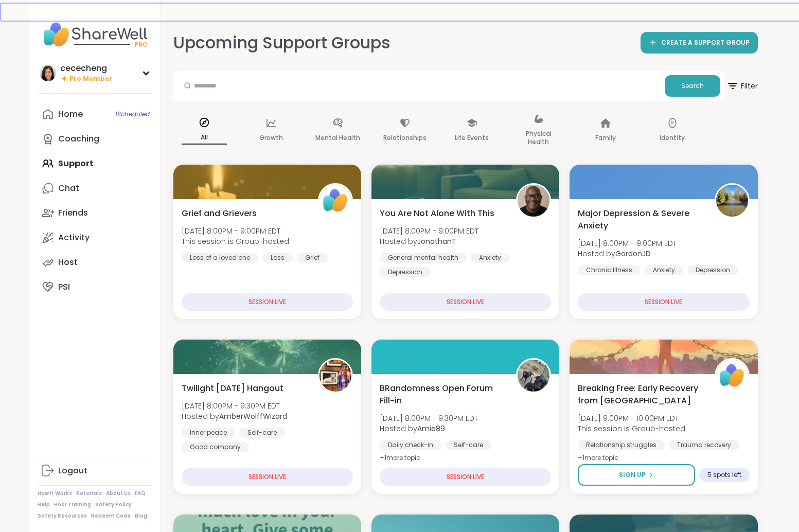 The image size is (799, 532). Describe the element at coordinates (72, 471) in the screenshot. I see `div: Logout` at that location.